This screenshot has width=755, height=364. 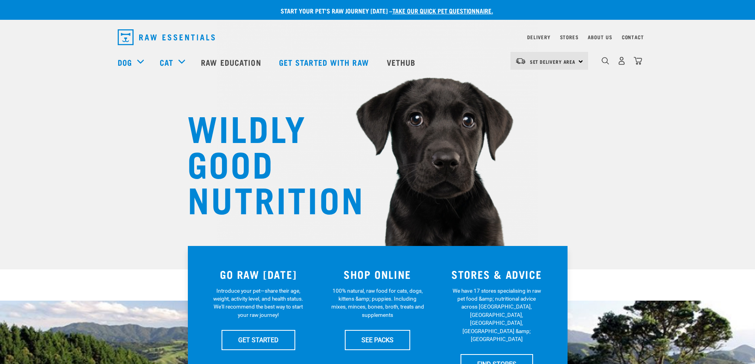 What do you see at coordinates (258, 340) in the screenshot?
I see `a: GET STARTED` at bounding box center [258, 340].